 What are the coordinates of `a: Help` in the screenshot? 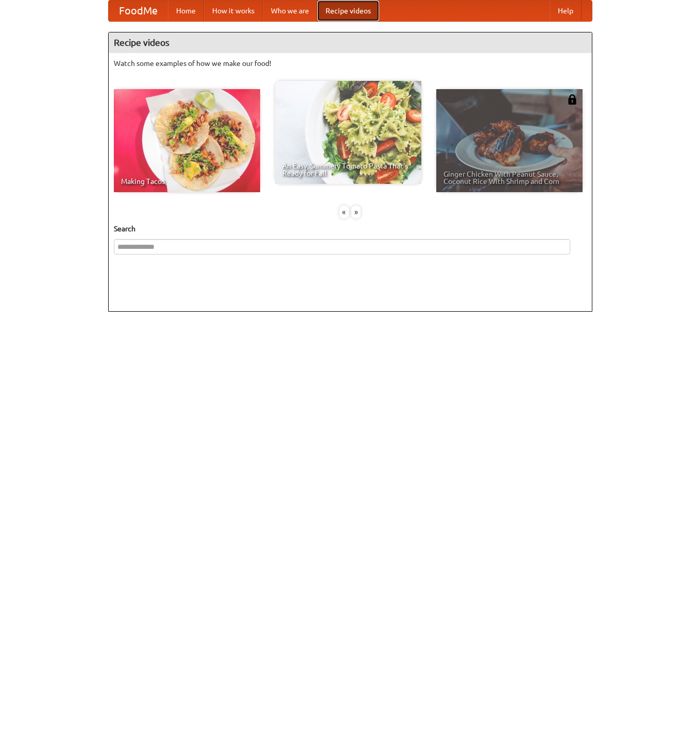 It's located at (565, 11).